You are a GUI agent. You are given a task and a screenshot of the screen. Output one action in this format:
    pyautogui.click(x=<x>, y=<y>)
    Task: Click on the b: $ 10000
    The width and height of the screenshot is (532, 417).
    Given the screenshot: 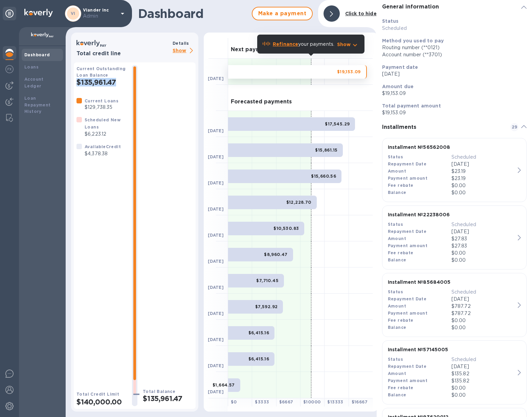 What is the action you would take?
    pyautogui.click(x=312, y=402)
    